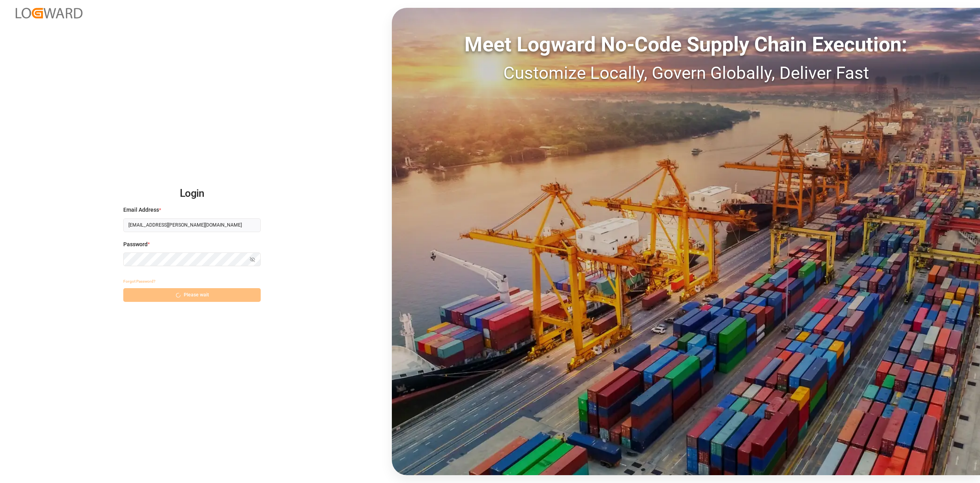  I want to click on div: Customize Locally, Govern Globally, Deliver Fast, so click(686, 73).